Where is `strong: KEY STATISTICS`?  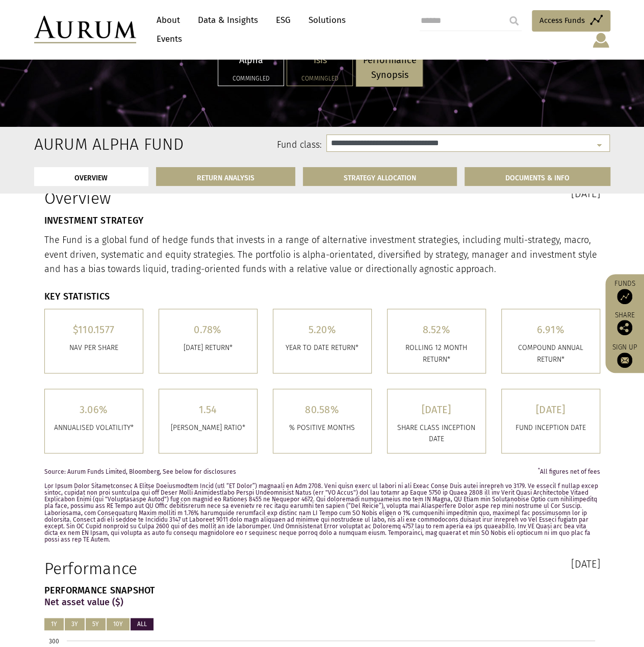
strong: KEY STATISTICS is located at coordinates (77, 296).